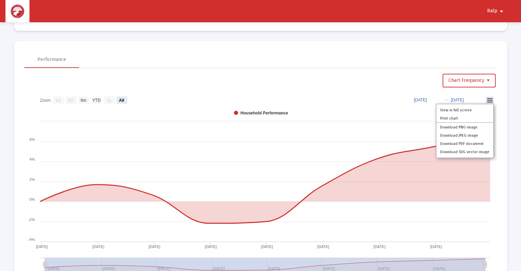  Describe the element at coordinates (121, 100) in the screenshot. I see `text: All` at that location.